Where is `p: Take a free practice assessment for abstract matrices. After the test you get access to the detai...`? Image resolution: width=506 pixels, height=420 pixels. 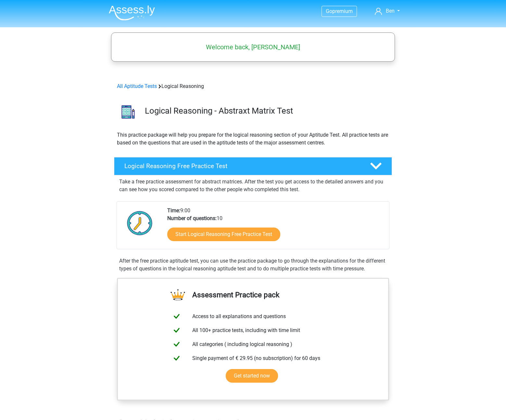 p: Take a free practice assessment for abstract matrices. After the test you get access to the detai... is located at coordinates (253, 186).